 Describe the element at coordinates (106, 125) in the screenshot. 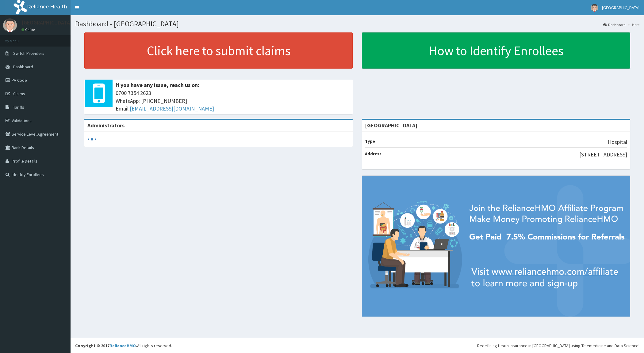

I see `b: Administrators` at that location.